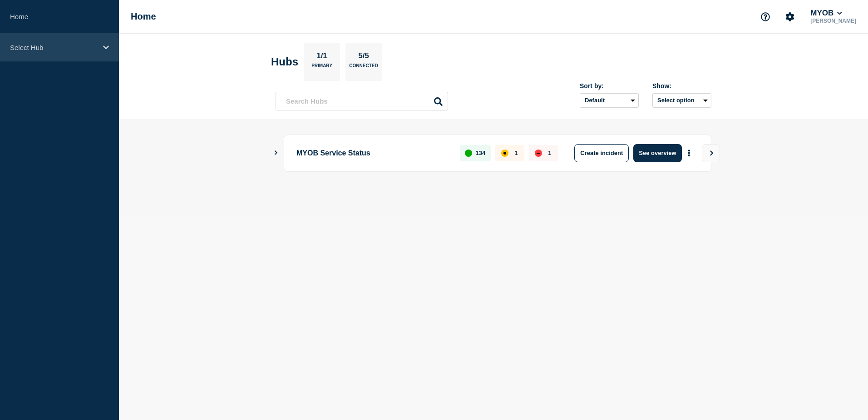 This screenshot has height=420, width=868. I want to click on select: Sort by, so click(610, 101).